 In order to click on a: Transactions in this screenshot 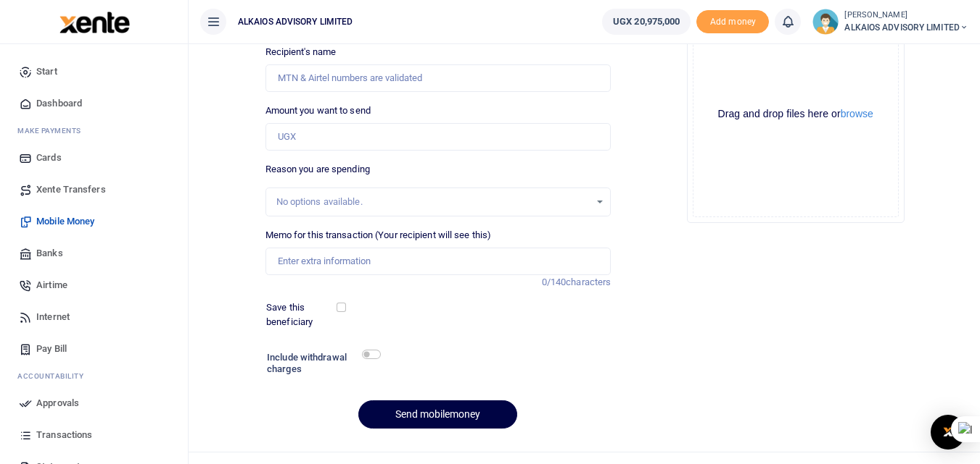, I will do `click(94, 435)`.